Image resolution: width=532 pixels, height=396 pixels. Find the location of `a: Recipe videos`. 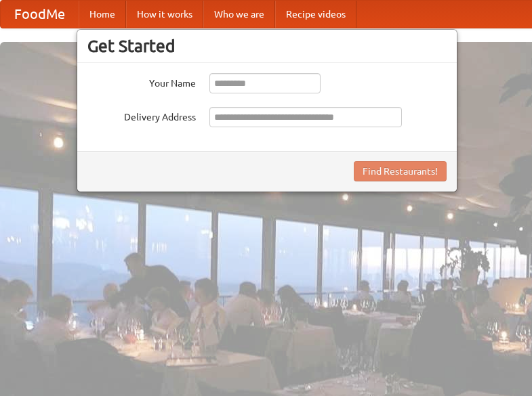

a: Recipe videos is located at coordinates (315, 14).